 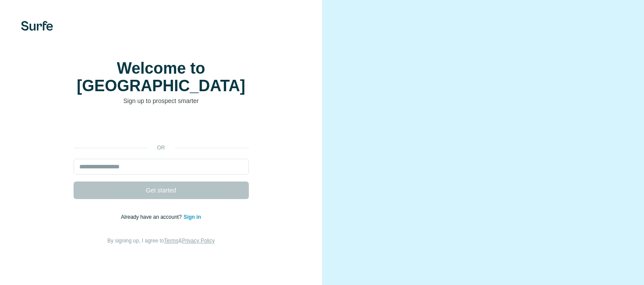 I want to click on span: By signing up, I agree to &, so click(x=161, y=241).